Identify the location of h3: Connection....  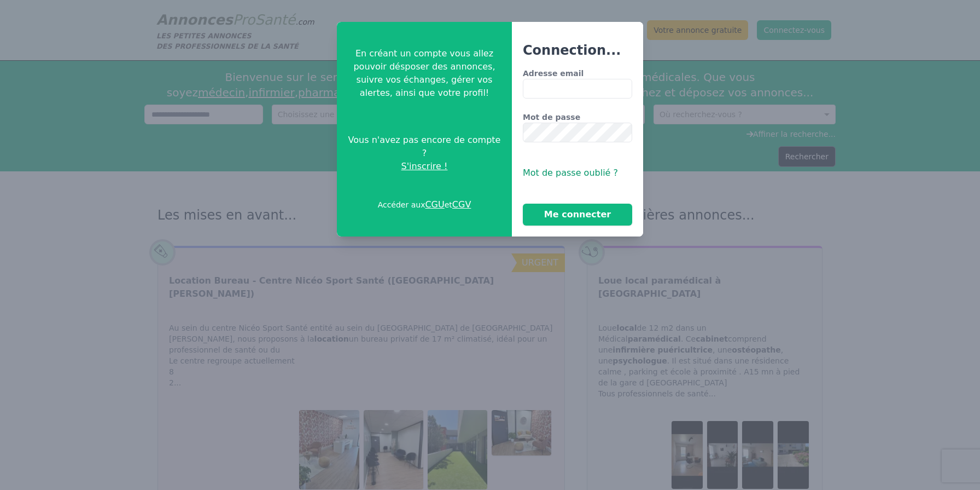
(578, 50).